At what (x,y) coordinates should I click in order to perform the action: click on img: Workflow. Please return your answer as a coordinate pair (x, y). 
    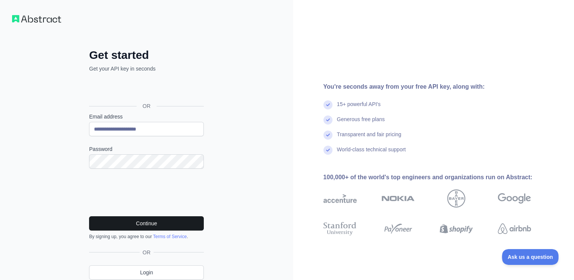
    Looking at the image, I should click on (37, 19).